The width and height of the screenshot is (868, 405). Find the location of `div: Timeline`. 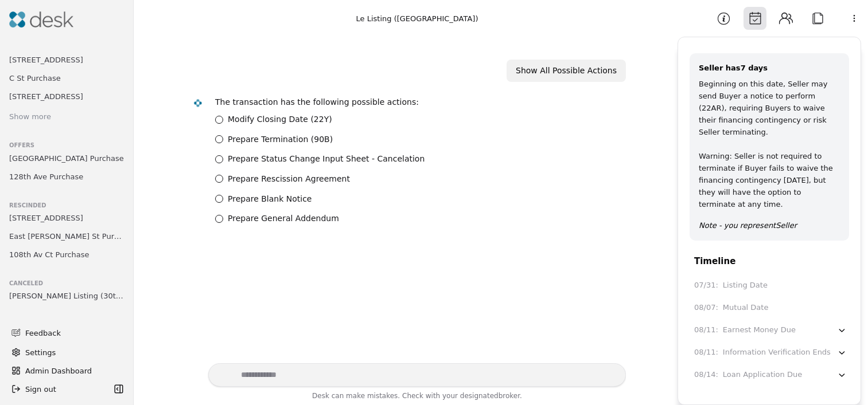

div: Timeline is located at coordinates (769, 261).